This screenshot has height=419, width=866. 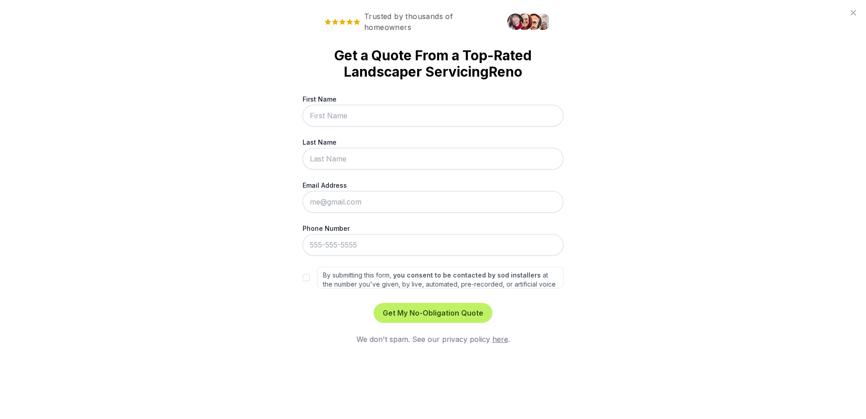 I want to click on input: First Name, so click(x=433, y=116).